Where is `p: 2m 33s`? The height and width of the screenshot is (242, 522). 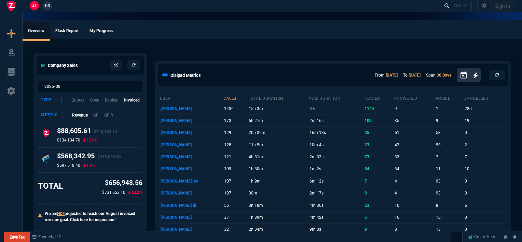 p: 2m 33s is located at coordinates (336, 157).